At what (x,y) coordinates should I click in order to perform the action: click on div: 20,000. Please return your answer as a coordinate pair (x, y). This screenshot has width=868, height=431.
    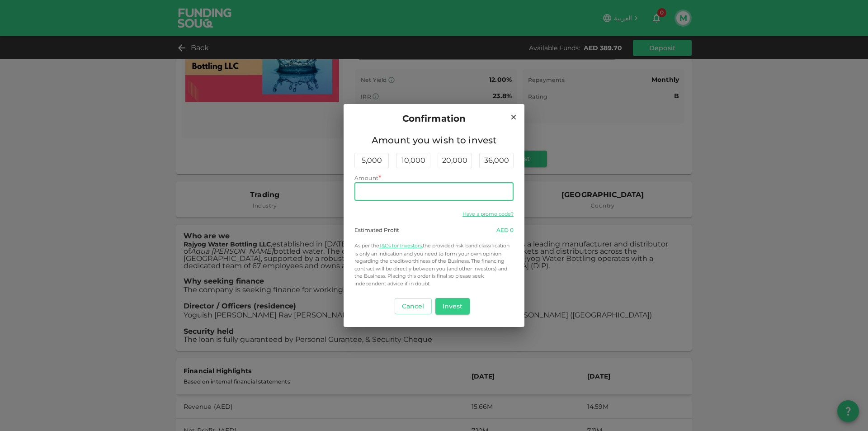
    Looking at the image, I should click on (455, 161).